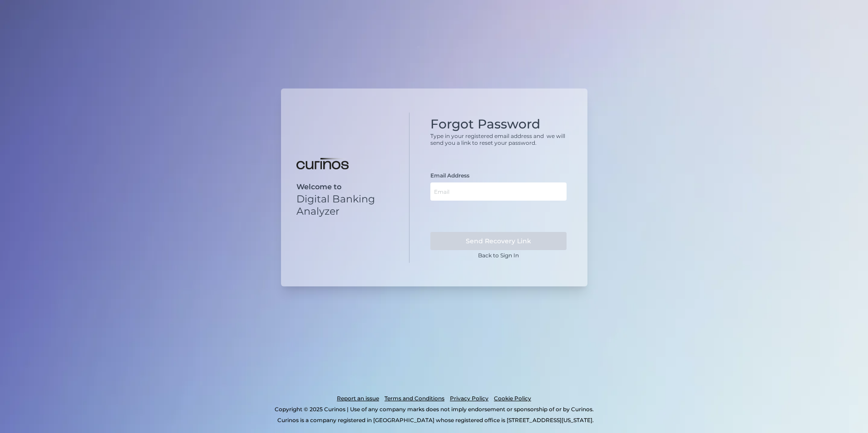  I want to click on a: Terms and Conditions, so click(414, 398).